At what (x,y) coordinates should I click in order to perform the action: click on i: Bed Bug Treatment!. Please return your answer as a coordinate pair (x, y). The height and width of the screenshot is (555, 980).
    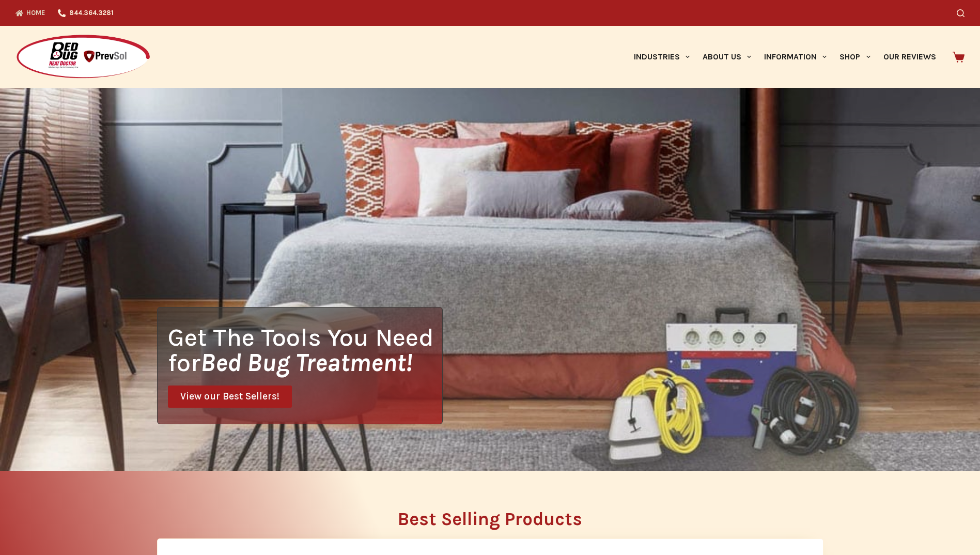
    Looking at the image, I should click on (306, 362).